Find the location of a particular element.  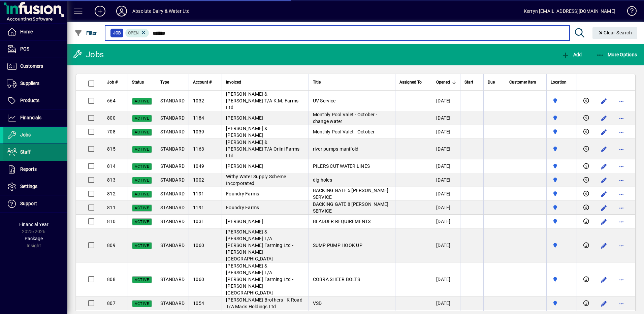

span: 1184 is located at coordinates (198, 118).